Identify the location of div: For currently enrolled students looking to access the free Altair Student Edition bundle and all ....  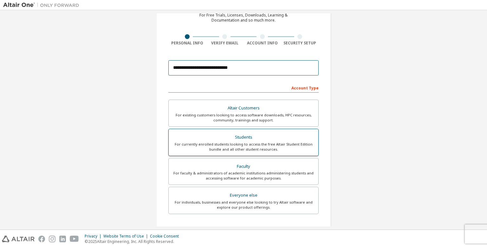
(243, 147).